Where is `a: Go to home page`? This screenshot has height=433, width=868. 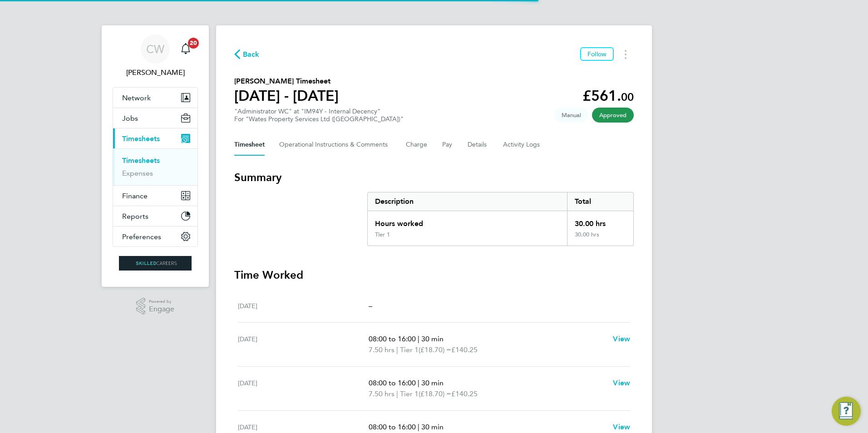 a: Go to home page is located at coordinates (155, 263).